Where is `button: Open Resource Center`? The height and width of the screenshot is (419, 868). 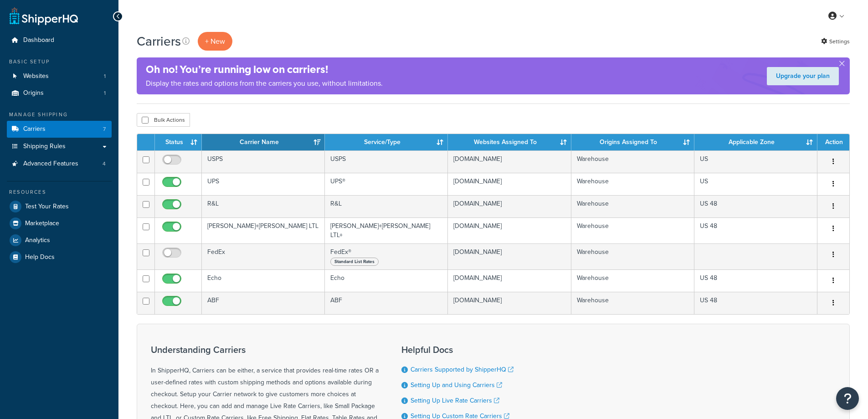
button: Open Resource Center is located at coordinates (847, 398).